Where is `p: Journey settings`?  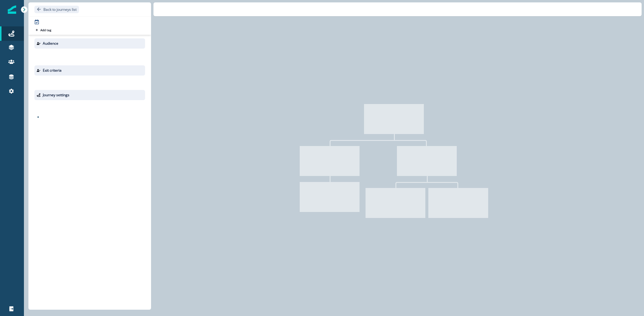
p: Journey settings is located at coordinates (56, 95).